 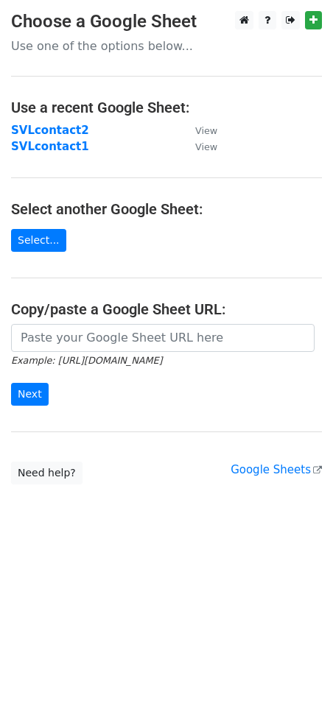 I want to click on input: Next, so click(x=29, y=394).